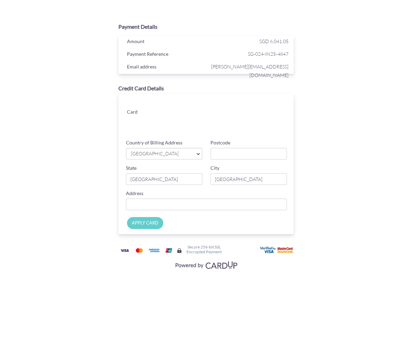  I want to click on img: Visa, so click(124, 250).